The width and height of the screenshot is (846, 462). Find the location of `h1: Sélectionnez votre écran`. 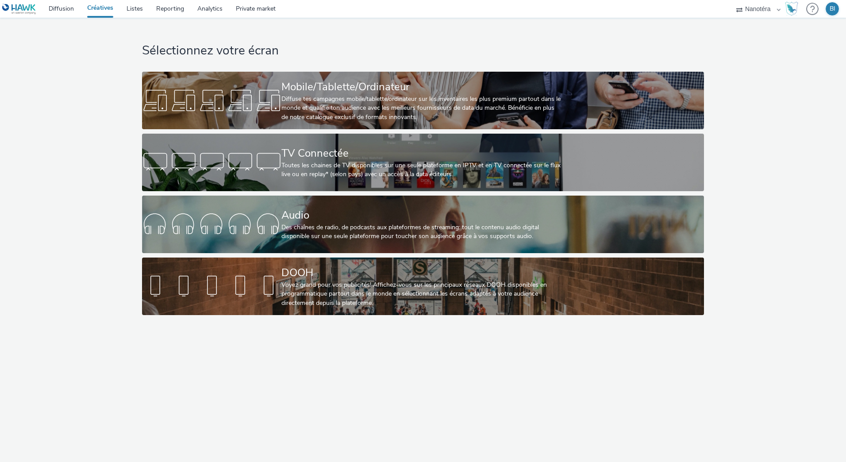

h1: Sélectionnez votre écran is located at coordinates (423, 51).